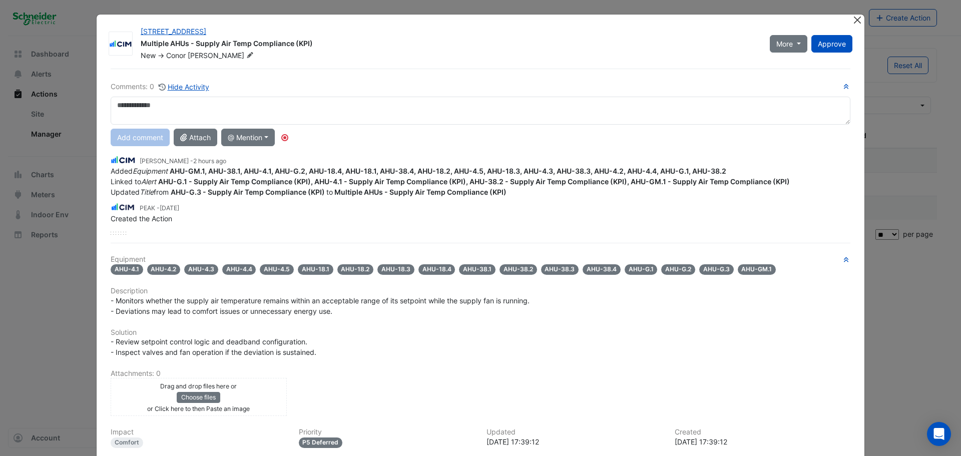 This screenshot has width=961, height=456. I want to click on span: AHU-G.3, so click(716, 269).